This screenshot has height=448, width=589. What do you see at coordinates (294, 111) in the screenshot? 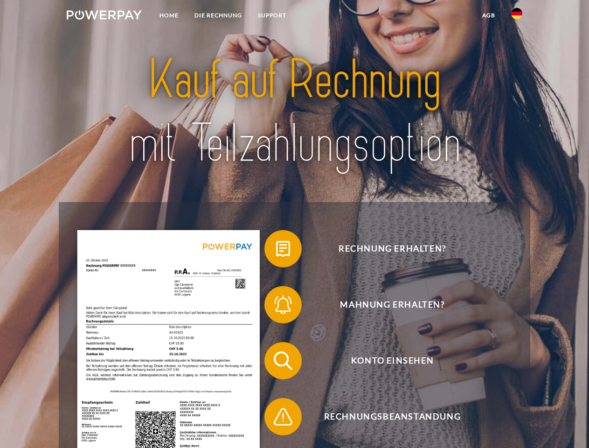
I see `img: title-powerpay_de.svg` at bounding box center [294, 111].